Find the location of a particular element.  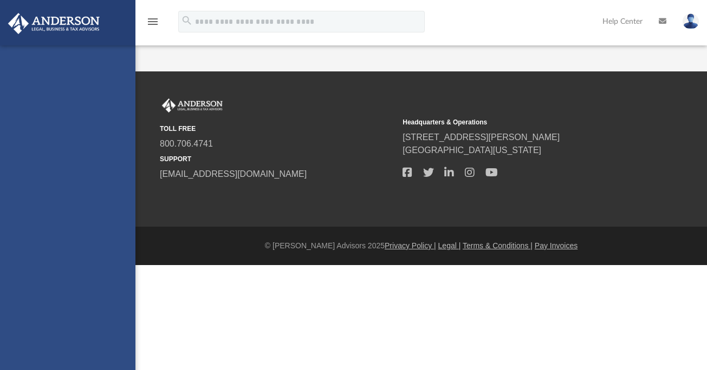

img: User Pic is located at coordinates (690, 21).